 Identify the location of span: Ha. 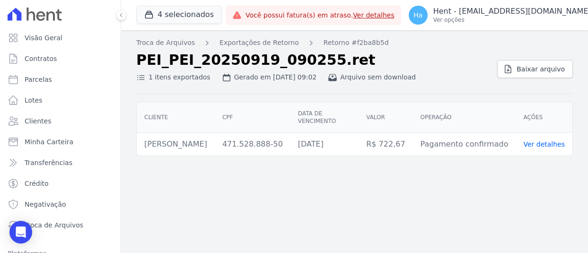
(418, 15).